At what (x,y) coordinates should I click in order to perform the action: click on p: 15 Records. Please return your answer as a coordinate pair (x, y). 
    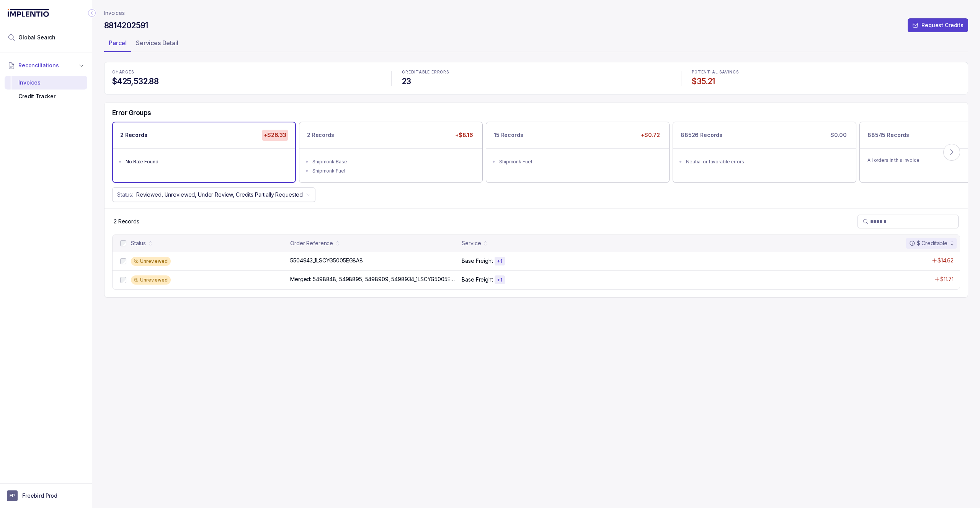
    Looking at the image, I should click on (508, 135).